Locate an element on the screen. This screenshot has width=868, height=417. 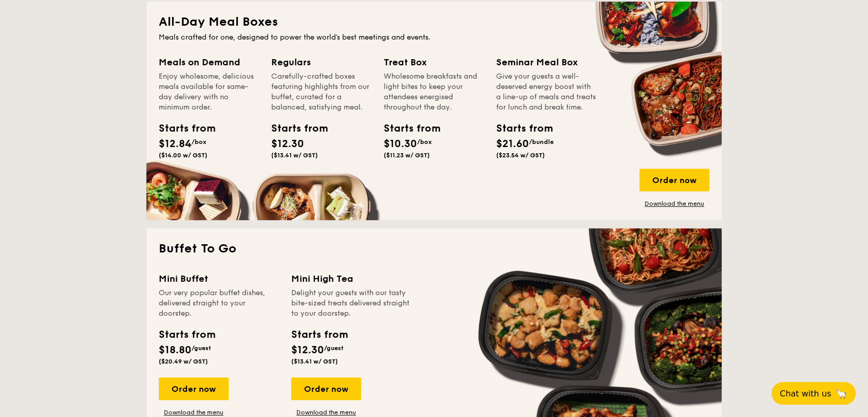
span: /bundle is located at coordinates (542, 142).